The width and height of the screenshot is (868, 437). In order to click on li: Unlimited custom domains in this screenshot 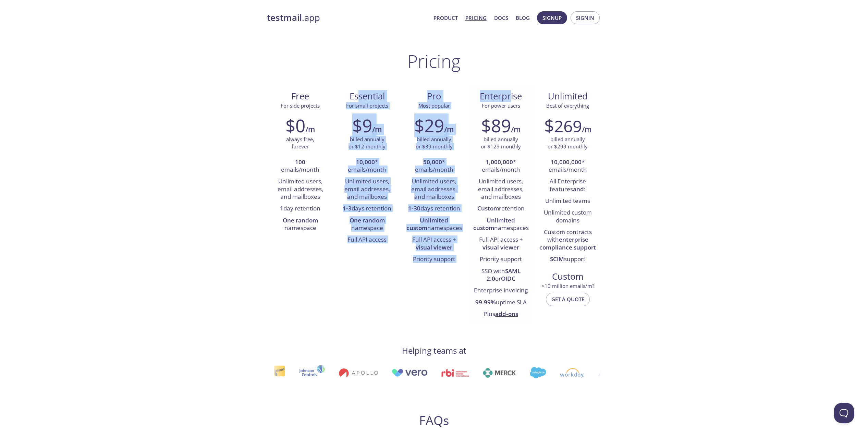, I will do `click(567, 216)`.